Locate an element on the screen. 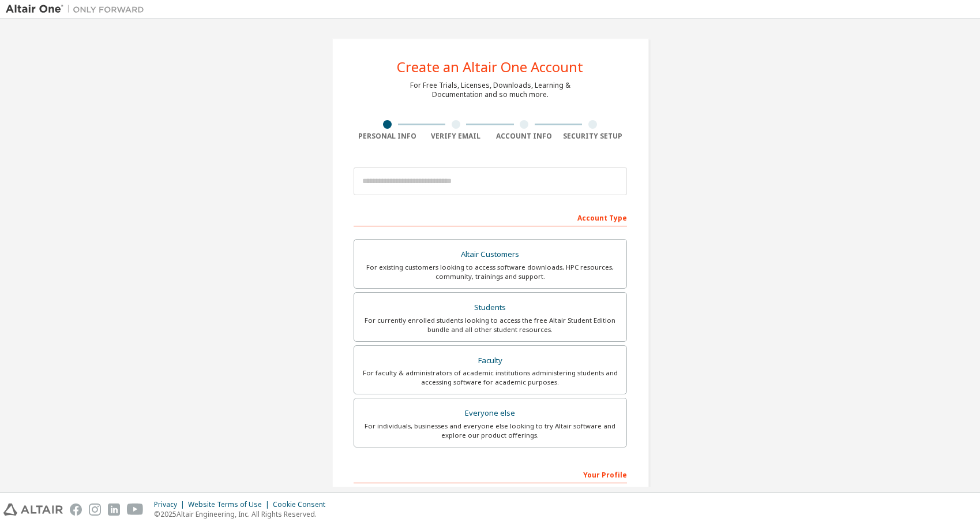 This screenshot has width=980, height=526. div: For currently enrolled students looking to access the free Altair Student Edition bundle and all ... is located at coordinates (490, 325).